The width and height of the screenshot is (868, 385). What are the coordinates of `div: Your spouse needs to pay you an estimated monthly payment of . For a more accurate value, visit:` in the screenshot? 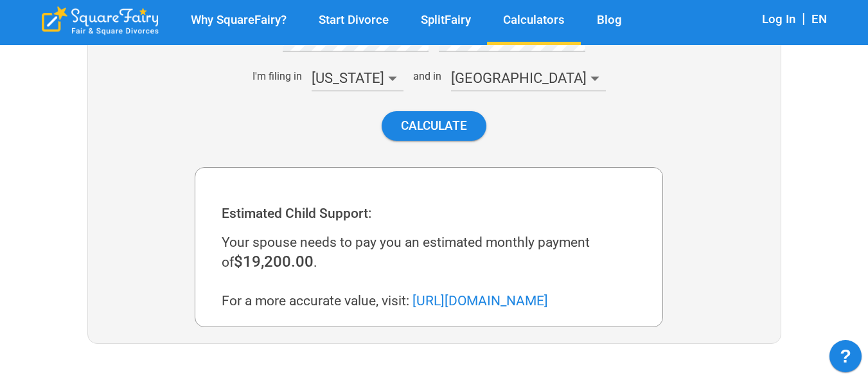 It's located at (434, 271).